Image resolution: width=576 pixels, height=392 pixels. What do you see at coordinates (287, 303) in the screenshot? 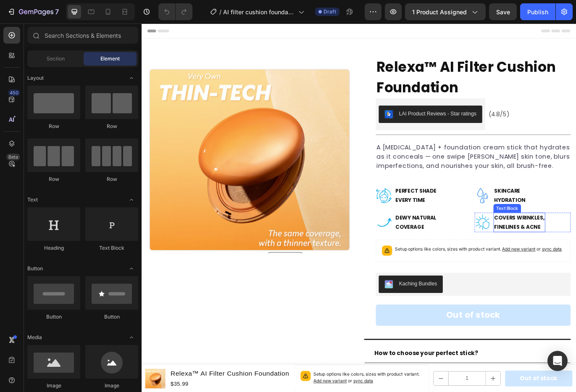
I see `img: KachingBundles.png` at bounding box center [287, 303].